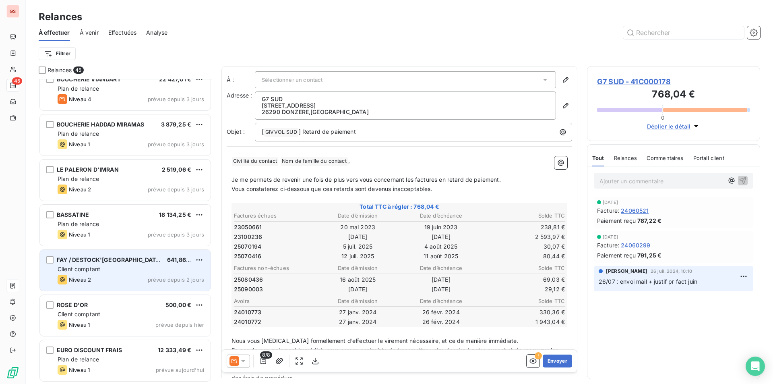  Describe the element at coordinates (125, 231) in the screenshot. I see `div: grid` at that location.